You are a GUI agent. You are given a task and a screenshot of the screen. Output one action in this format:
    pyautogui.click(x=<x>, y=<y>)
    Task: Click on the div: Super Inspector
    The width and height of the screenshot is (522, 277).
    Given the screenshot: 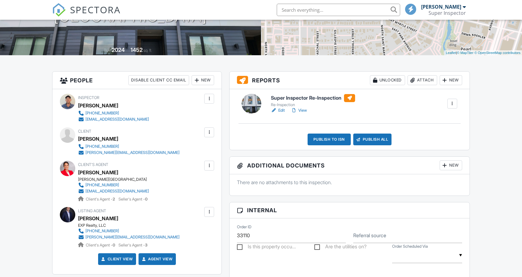 What is the action you would take?
    pyautogui.click(x=447, y=13)
    